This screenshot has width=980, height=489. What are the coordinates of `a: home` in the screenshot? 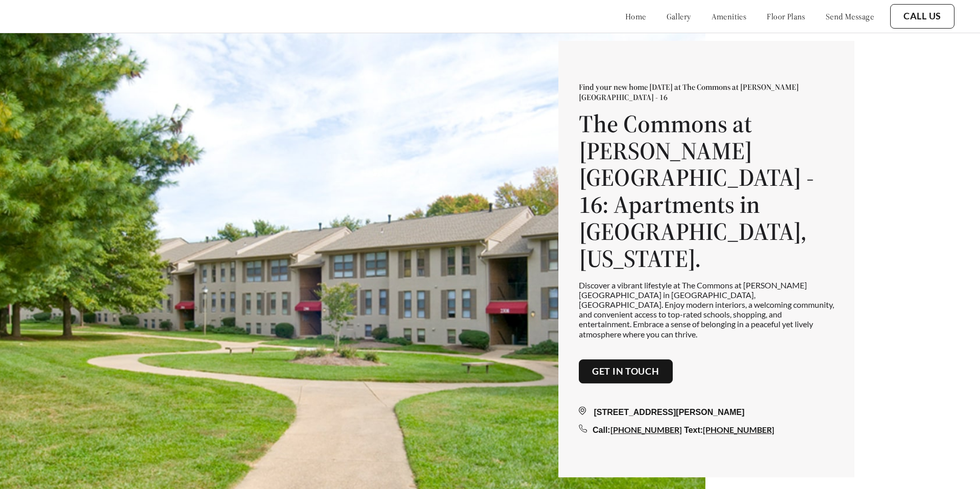 It's located at (635, 16).